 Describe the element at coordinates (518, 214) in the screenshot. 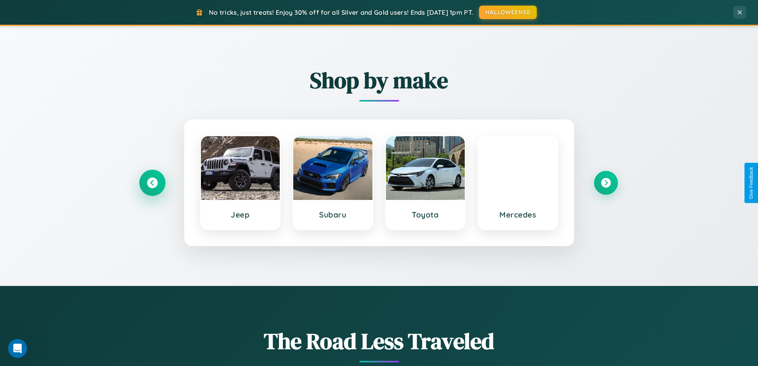

I see `h3: Mercedes` at that location.